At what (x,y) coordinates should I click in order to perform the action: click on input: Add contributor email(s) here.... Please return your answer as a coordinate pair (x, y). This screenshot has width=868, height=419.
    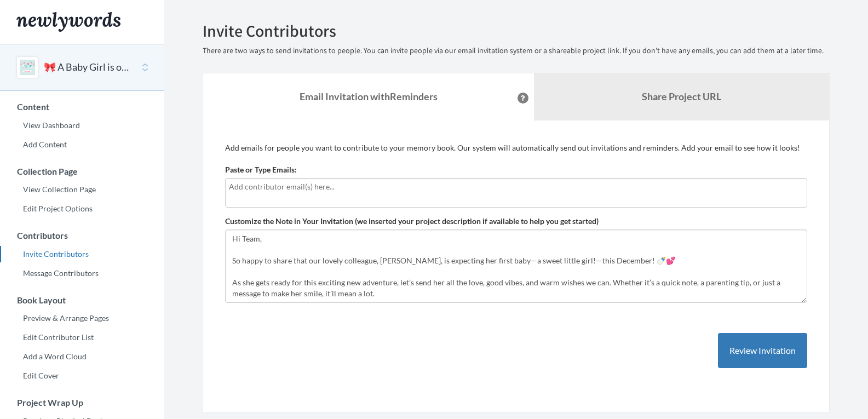
    Looking at the image, I should click on (516, 187).